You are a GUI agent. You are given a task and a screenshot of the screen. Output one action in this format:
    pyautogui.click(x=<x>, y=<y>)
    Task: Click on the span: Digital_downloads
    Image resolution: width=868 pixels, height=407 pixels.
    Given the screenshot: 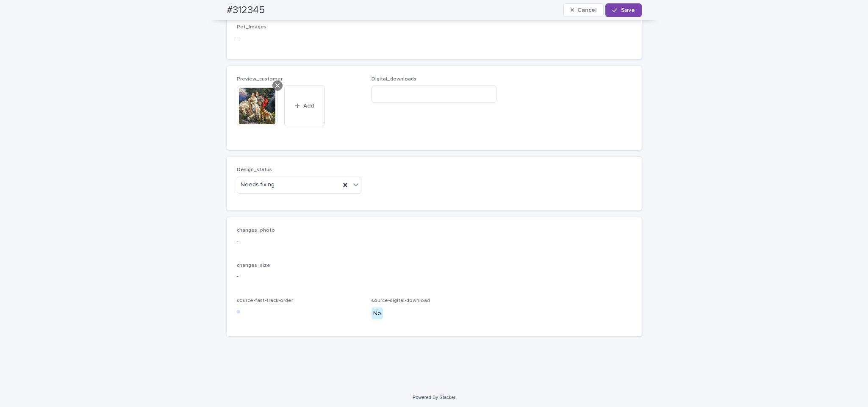 What is the action you would take?
    pyautogui.click(x=394, y=79)
    